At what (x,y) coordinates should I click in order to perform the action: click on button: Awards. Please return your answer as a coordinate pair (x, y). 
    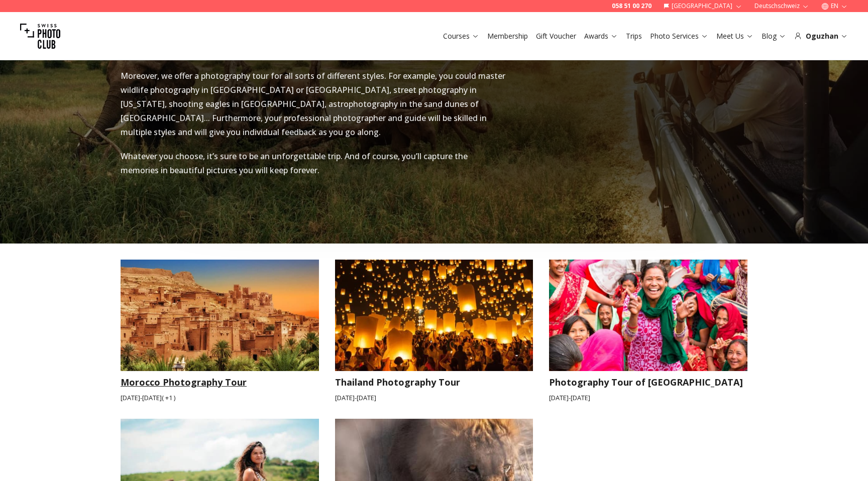
    Looking at the image, I should click on (601, 36).